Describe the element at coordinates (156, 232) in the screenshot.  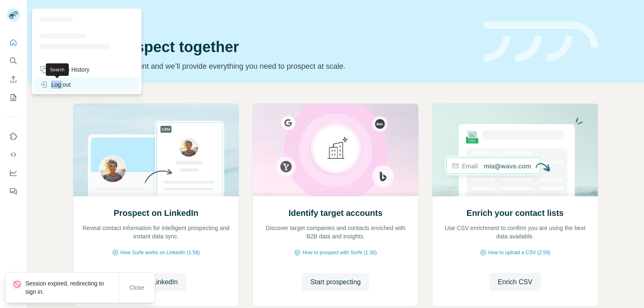
I see `p: Reveal contact information for intelligent prospecting and instant data sync.` at that location.